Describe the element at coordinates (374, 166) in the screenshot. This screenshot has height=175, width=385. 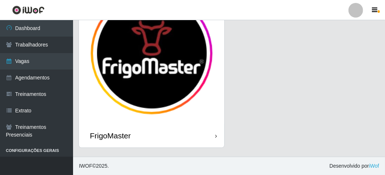
I see `a: iWof` at that location.